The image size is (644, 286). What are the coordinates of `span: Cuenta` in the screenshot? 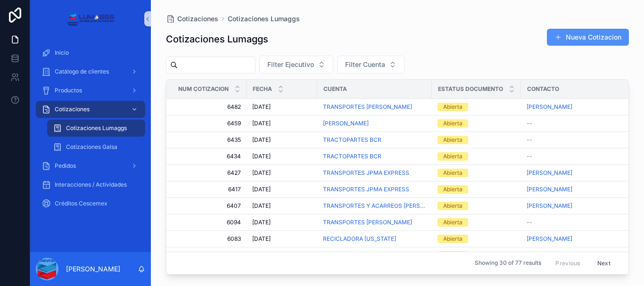 It's located at (335, 89).